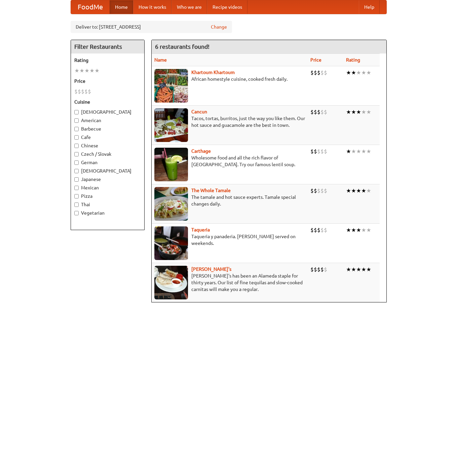 The height and width of the screenshot is (476, 457). Describe the element at coordinates (108, 154) in the screenshot. I see `label: Czech / Slovak` at that location.